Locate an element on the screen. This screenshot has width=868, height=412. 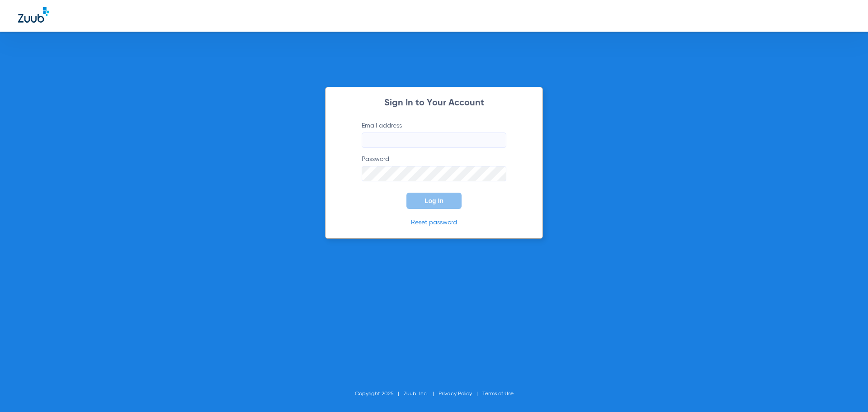
h2: Sign In to Your Account is located at coordinates (434, 103).